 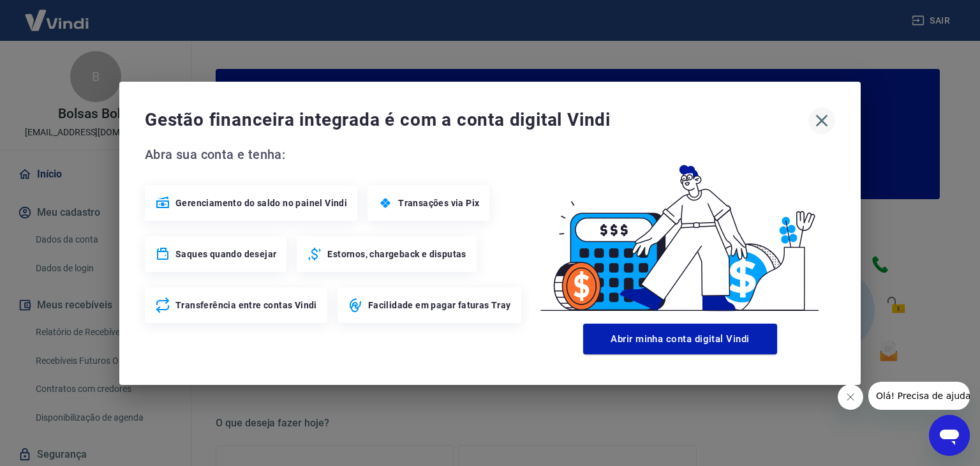 I want to click on img: Good Billing, so click(x=680, y=231).